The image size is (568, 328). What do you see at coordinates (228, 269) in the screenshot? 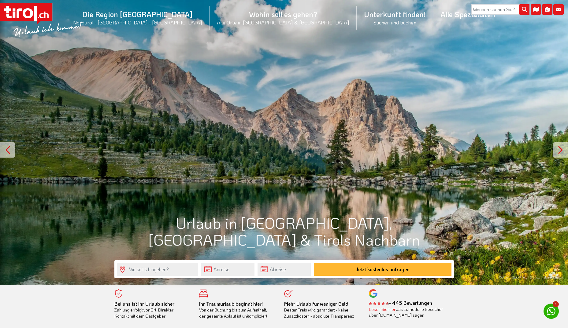
I see `input: Anreise` at bounding box center [228, 269].